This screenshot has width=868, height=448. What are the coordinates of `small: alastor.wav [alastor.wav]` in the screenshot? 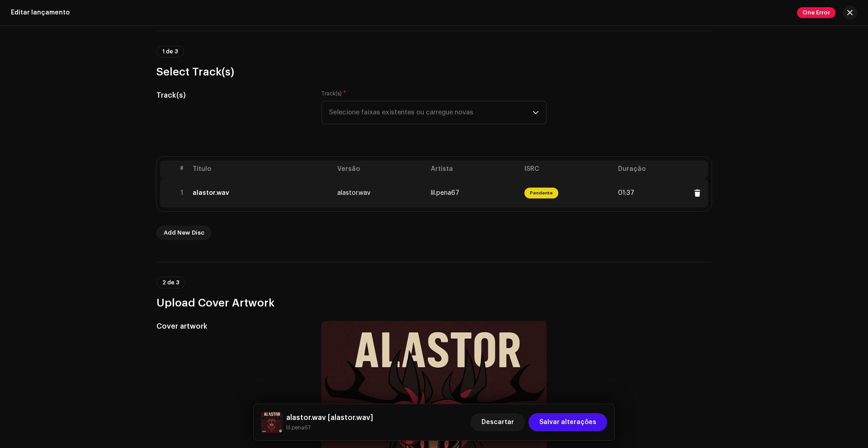 It's located at (329, 428).